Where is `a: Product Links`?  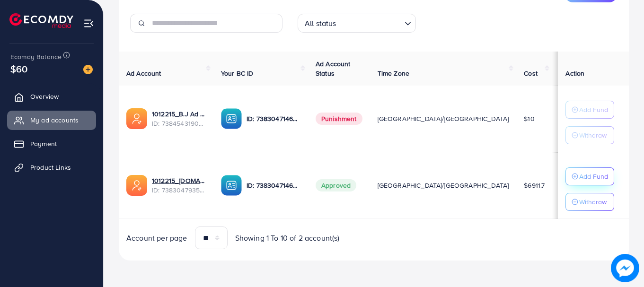
a: Product Links is located at coordinates (51, 167).